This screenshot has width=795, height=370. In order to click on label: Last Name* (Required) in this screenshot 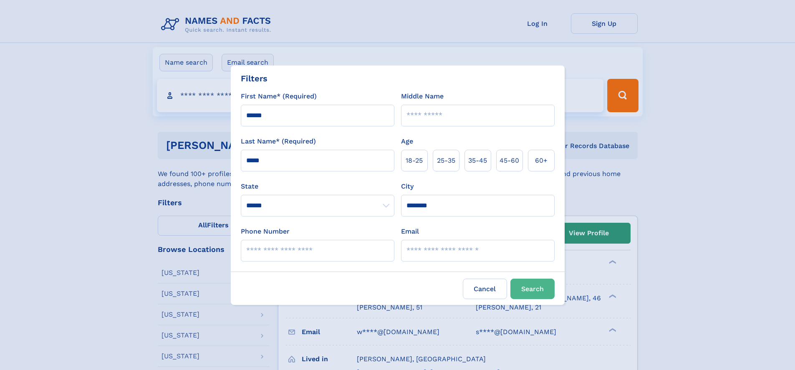, I will do `click(278, 141)`.